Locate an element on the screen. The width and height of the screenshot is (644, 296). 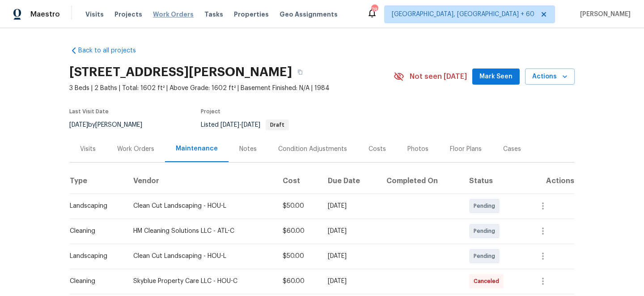
span: Actions is located at coordinates (550, 77).